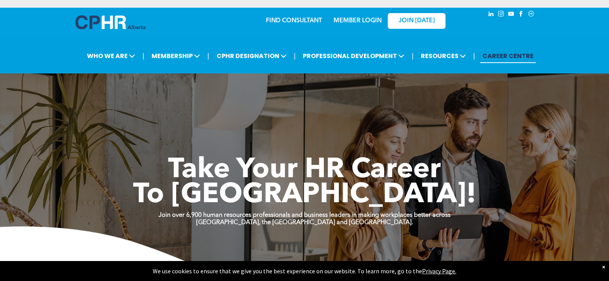 The height and width of the screenshot is (281, 609). What do you see at coordinates (439, 271) in the screenshot?
I see `a: Privacy Page.` at bounding box center [439, 271].